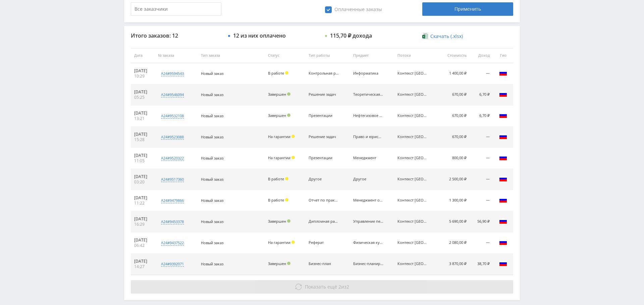 The image size is (644, 305). What do you see at coordinates (354, 10) in the screenshot?
I see `span: Оплаченные заказы` at bounding box center [354, 10].